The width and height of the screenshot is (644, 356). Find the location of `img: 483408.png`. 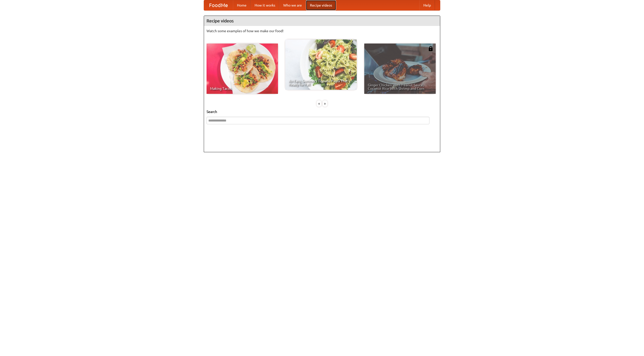

img: 483408.png is located at coordinates (431, 48).